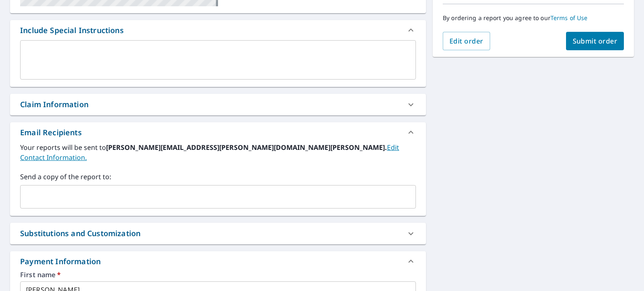  What do you see at coordinates (218, 177) in the screenshot?
I see `label: Send a copy of the report to:` at bounding box center [218, 177].